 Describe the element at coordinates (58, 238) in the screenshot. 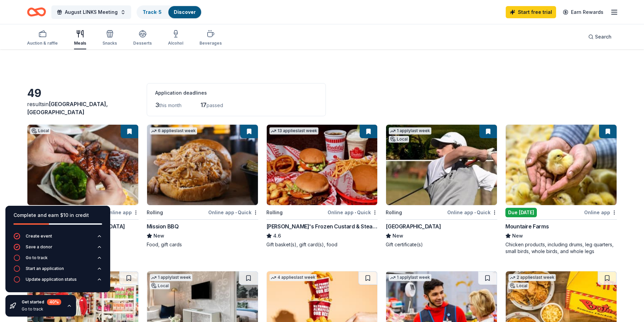

I see `button: Create event` at that location.